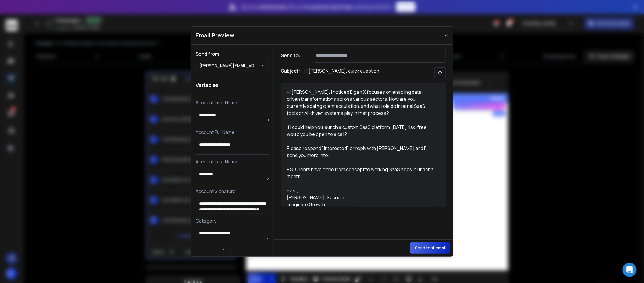  What do you see at coordinates (232, 54) in the screenshot?
I see `h1: Send from:` at bounding box center [232, 54].